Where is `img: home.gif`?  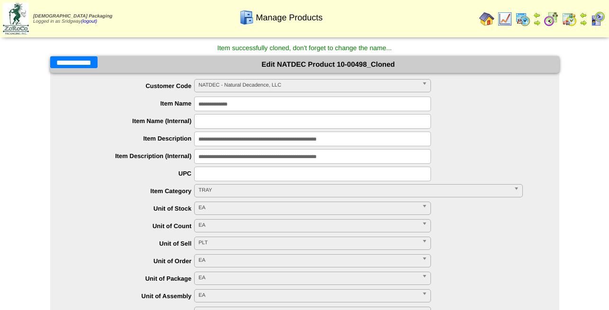
img: home.gif is located at coordinates (487, 19).